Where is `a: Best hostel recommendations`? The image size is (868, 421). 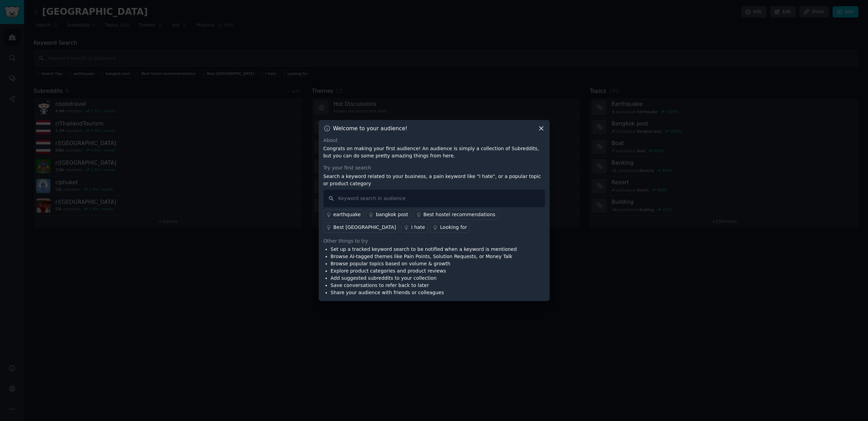
a: Best hostel recommendations is located at coordinates (456, 214).